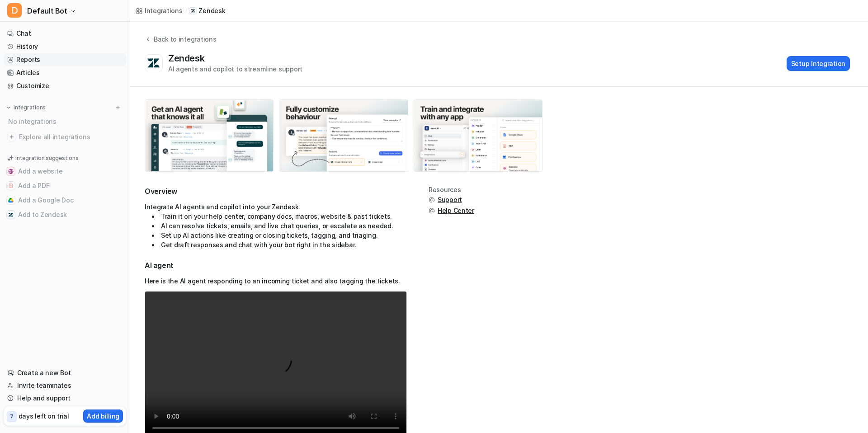 The height and width of the screenshot is (433, 868). I want to click on p: Integration suggestions, so click(46, 159).